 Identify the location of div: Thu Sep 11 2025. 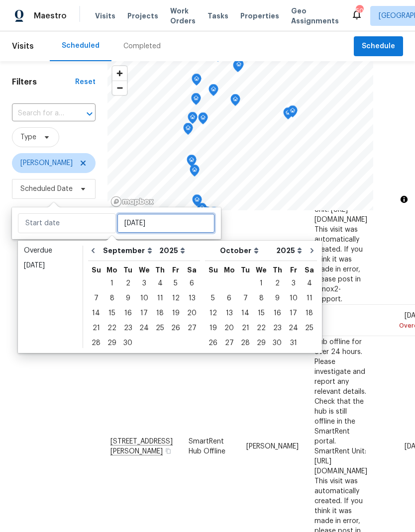
(159, 299).